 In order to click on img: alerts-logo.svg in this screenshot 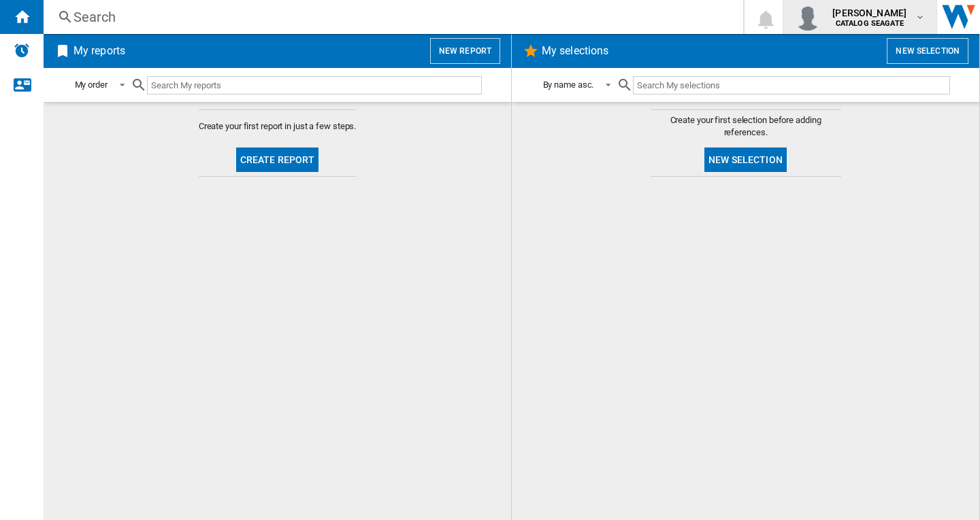, I will do `click(22, 51)`.